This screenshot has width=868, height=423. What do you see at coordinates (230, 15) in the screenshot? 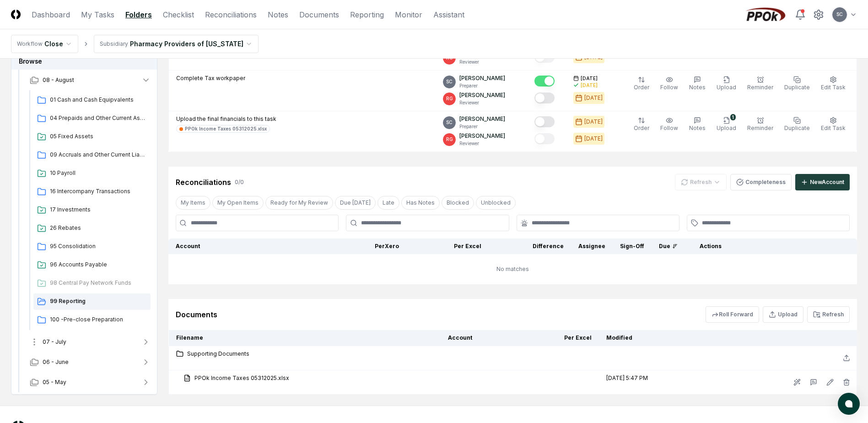
I see `a: Reconciliations` at bounding box center [230, 15].